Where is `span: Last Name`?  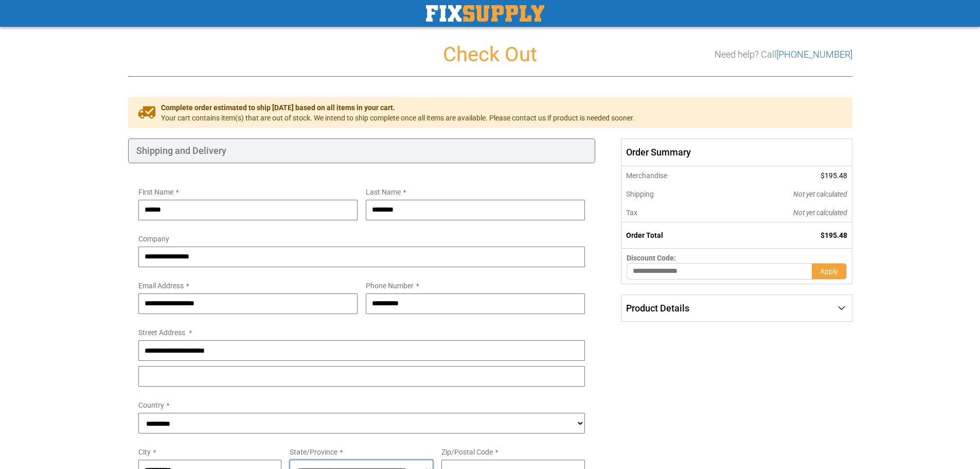 span: Last Name is located at coordinates (384, 192).